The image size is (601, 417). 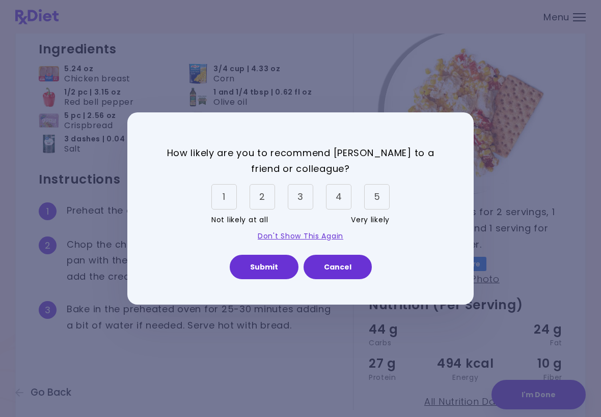 What do you see at coordinates (300, 197) in the screenshot?
I see `div: 3` at bounding box center [300, 197].